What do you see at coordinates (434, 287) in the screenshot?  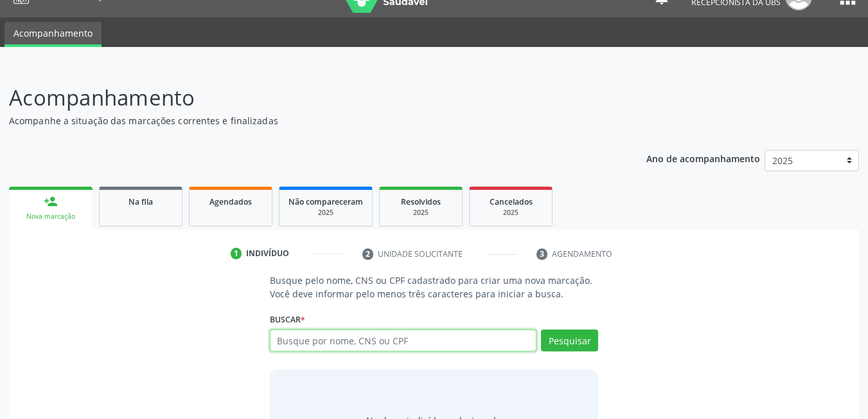 I see `p: Busque pelo nome, CNS ou CPF cadastrado para criar uma nova marcação. Você deve informar pelo men...` at bounding box center [434, 287].